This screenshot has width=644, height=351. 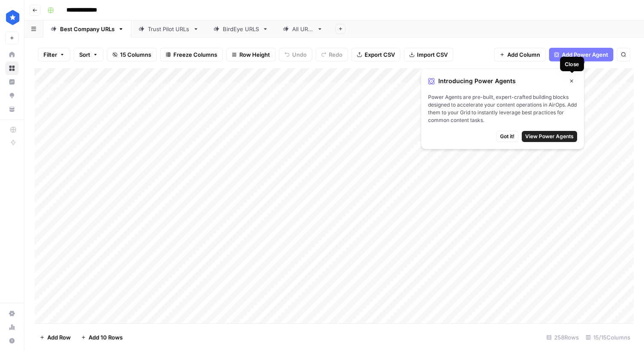 What do you see at coordinates (507, 136) in the screenshot?
I see `button: Got it!` at bounding box center [507, 136].